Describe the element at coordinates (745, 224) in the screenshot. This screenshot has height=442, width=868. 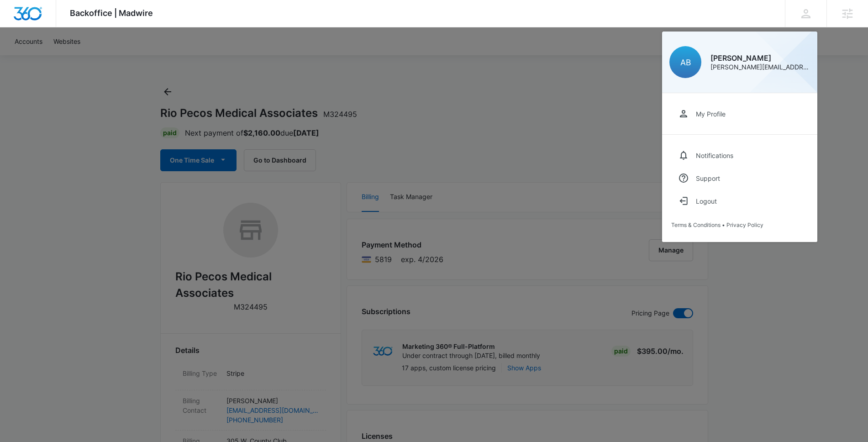
I see `a: Privacy Policy` at that location.